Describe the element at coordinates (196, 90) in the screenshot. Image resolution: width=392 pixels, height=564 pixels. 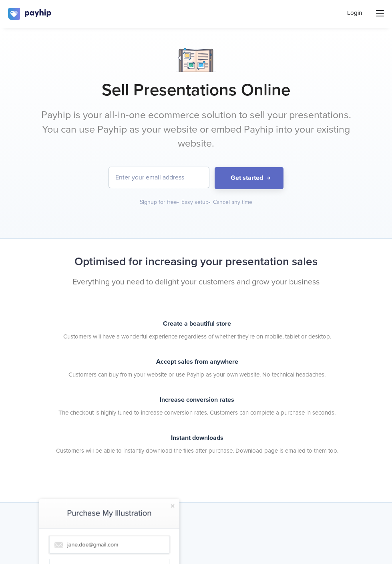
I see `h1: Sell Presentations Online` at that location.